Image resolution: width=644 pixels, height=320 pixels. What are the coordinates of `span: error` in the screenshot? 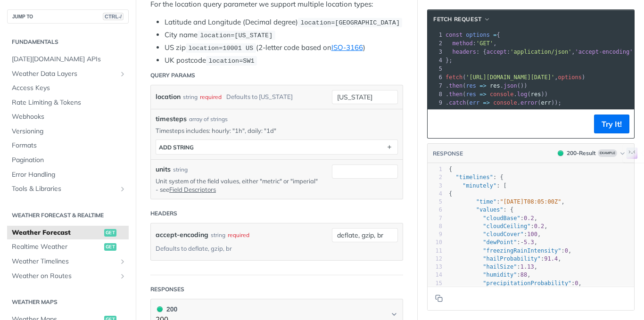 It's located at (529, 102).